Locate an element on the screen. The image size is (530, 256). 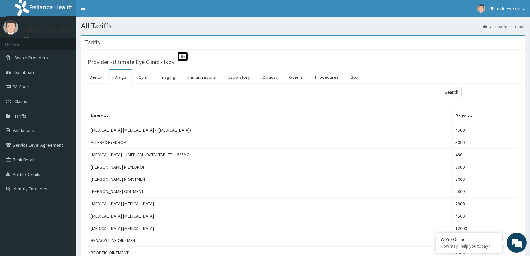
li: Tariffs is located at coordinates (516, 26).